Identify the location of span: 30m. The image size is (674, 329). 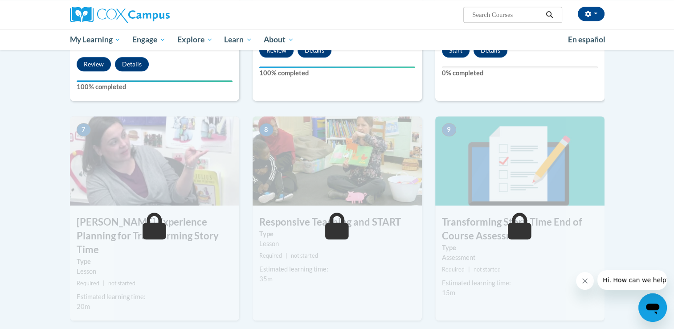
(83, 46).